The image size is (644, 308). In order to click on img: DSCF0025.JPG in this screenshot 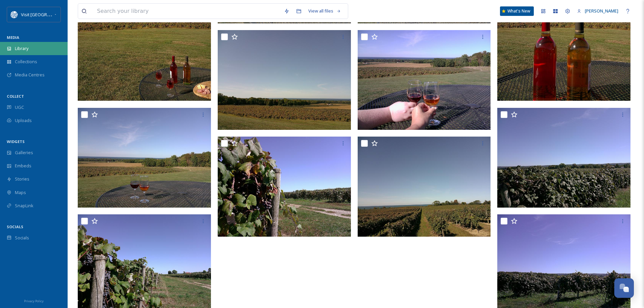, I will do `click(144, 158)`.